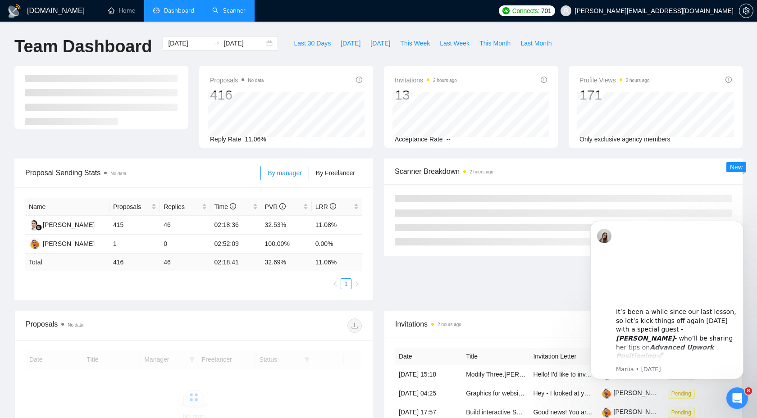  What do you see at coordinates (100, 87) in the screenshot?
I see `div: Message content` at bounding box center [100, 87].